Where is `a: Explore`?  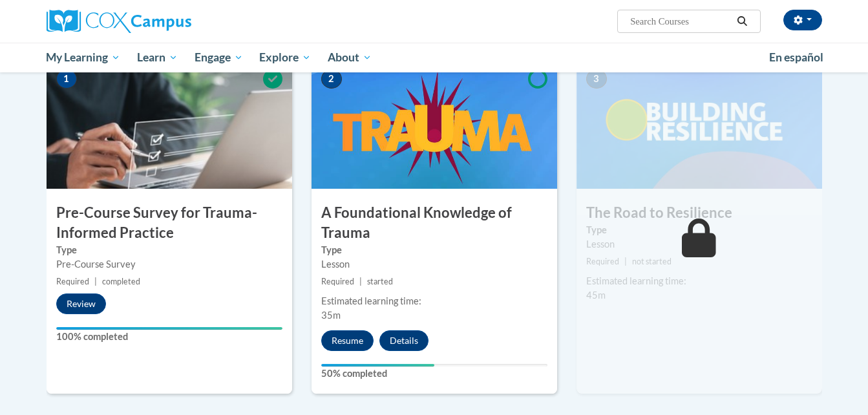
a: Explore is located at coordinates (285, 58).